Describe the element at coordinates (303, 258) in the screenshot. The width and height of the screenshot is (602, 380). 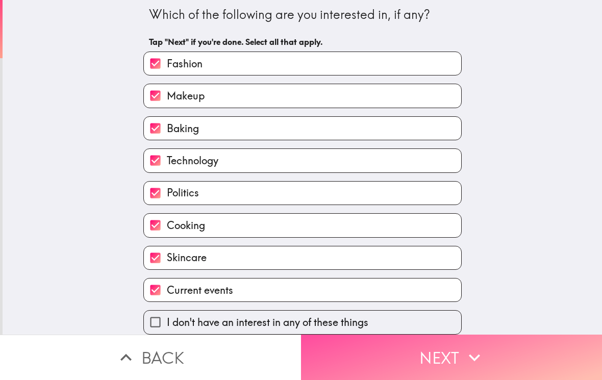
I see `button: Skincare` at that location.